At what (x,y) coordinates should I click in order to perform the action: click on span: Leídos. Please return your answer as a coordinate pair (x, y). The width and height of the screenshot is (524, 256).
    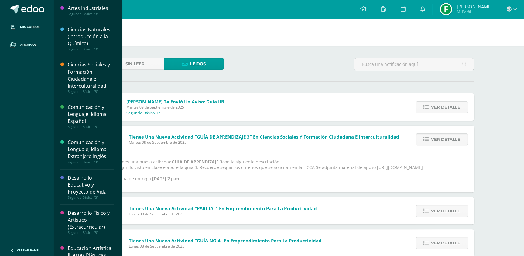
    Looking at the image, I should click on (198, 64).